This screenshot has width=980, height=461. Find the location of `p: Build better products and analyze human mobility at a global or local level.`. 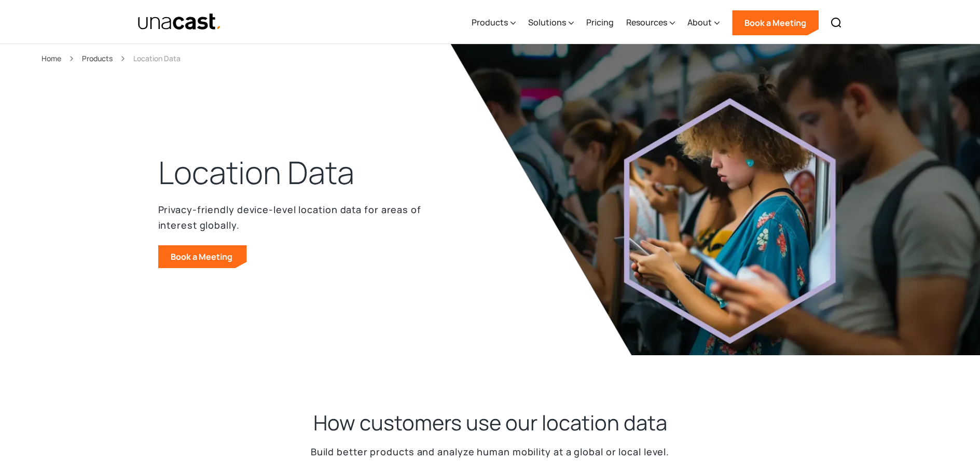

p: Build better products and analyze human mobility at a global or local level. is located at coordinates (490, 452).